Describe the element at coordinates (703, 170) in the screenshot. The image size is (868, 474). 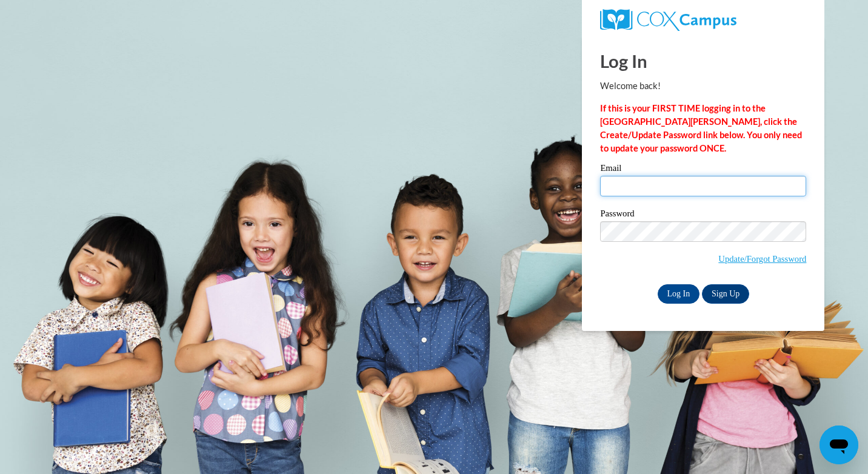
I see `label: Email` at that location.